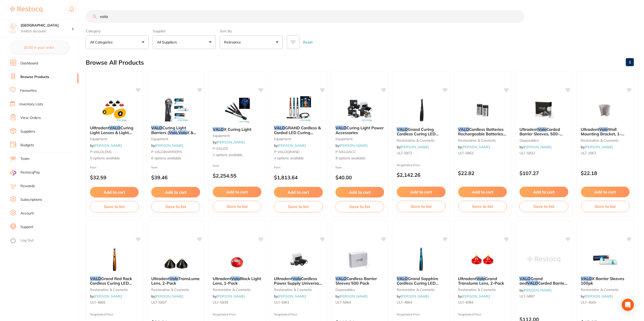  I want to click on b: VALO Cordless Barrier Sleeves 500 Pack, so click(360, 281).